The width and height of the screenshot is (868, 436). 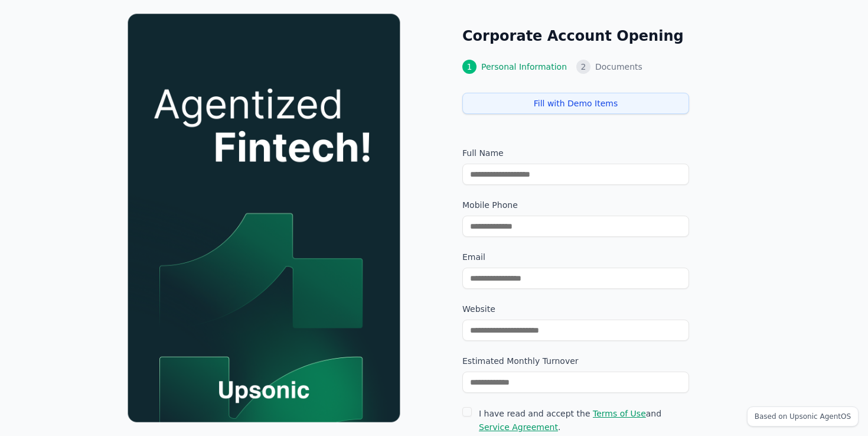 What do you see at coordinates (470, 67) in the screenshot?
I see `div: 1` at bounding box center [470, 67].